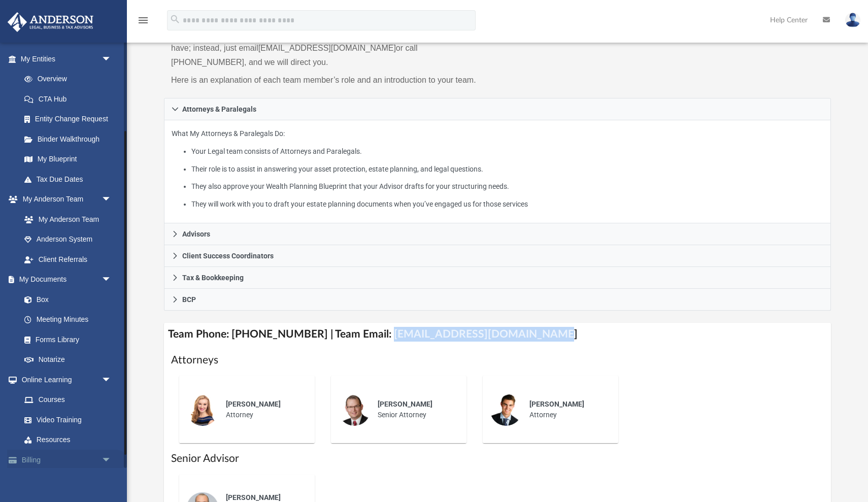 The height and width of the screenshot is (502, 868). What do you see at coordinates (65, 300) in the screenshot?
I see `a: Box` at bounding box center [65, 300].